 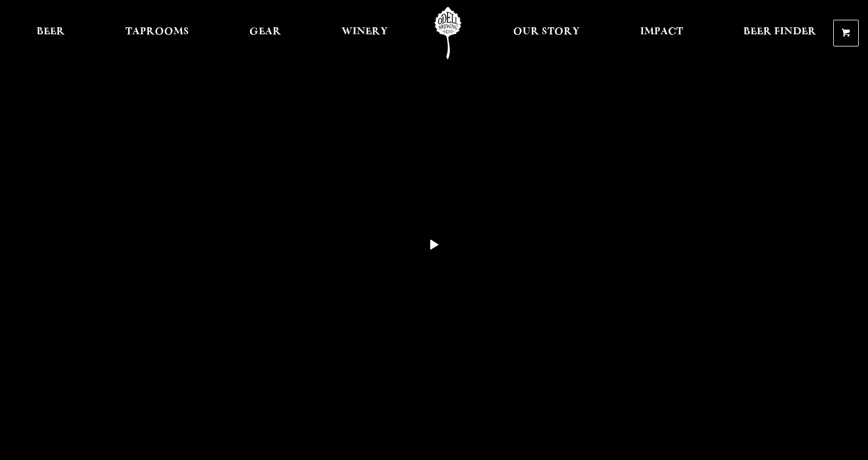 I want to click on span: Beer, so click(x=50, y=32).